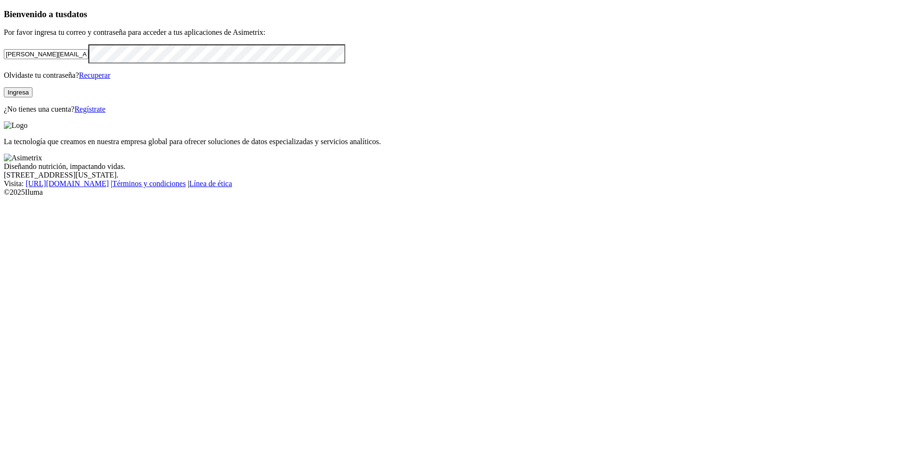 The image size is (917, 451). I want to click on a: Términos y condiciones, so click(149, 183).